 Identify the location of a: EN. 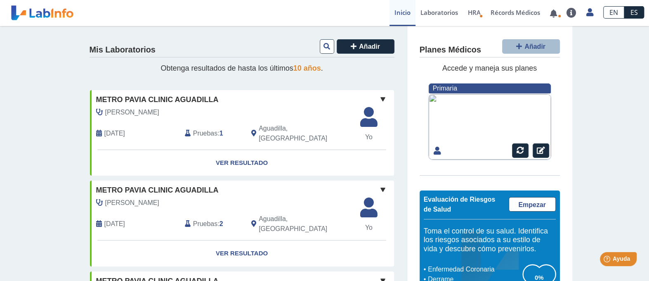
(614, 12).